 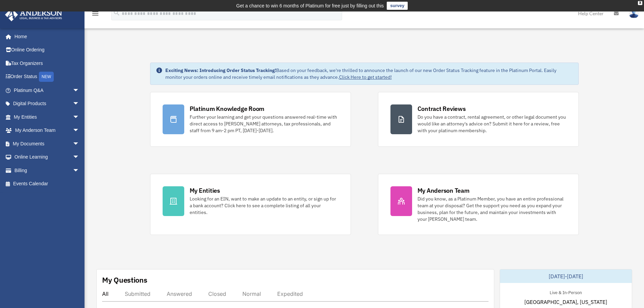 I want to click on a: Online Ordering, so click(x=47, y=50).